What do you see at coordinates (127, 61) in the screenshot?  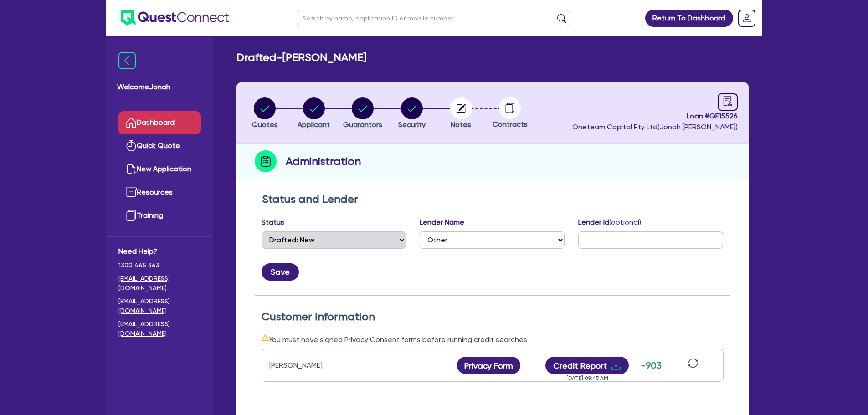 I see `img: icon-menu-close` at bounding box center [127, 61].